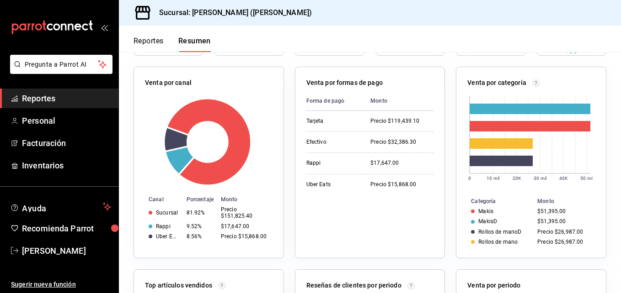 This screenshot has height=293, width=621. I want to click on font: Sugerir nueva función, so click(43, 285).